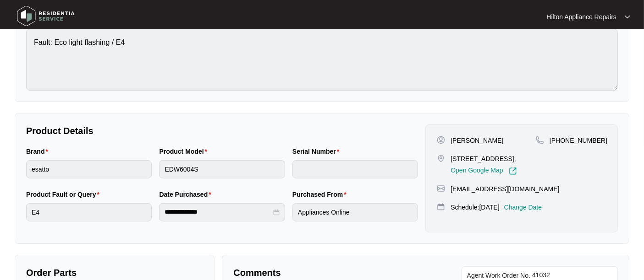 This screenshot has width=644, height=280. What do you see at coordinates (355, 169) in the screenshot?
I see `input: Serial Number` at bounding box center [355, 169].